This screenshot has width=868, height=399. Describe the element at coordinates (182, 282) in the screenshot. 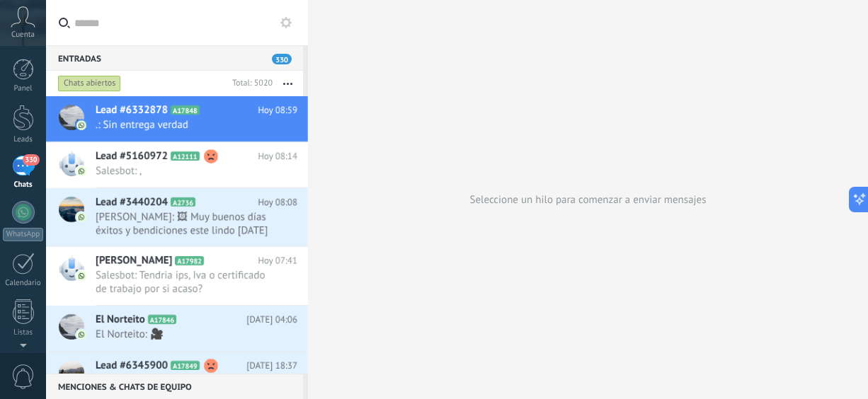

I see `span: Salesbot: Tendria ips, Iva o certificado de trabajo por si acaso?` at that location.